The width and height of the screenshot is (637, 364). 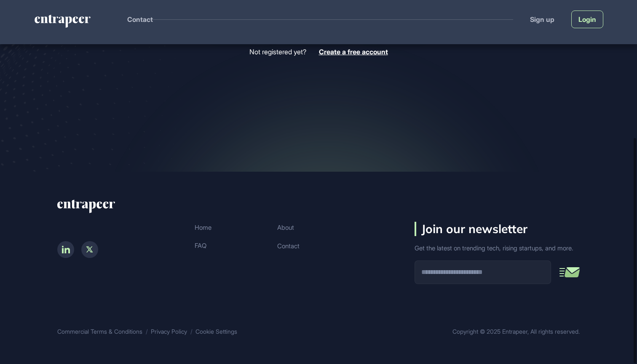 What do you see at coordinates (497, 248) in the screenshot?
I see `div: Get the latest on trending tech, rising startups, and more.` at bounding box center [497, 248].